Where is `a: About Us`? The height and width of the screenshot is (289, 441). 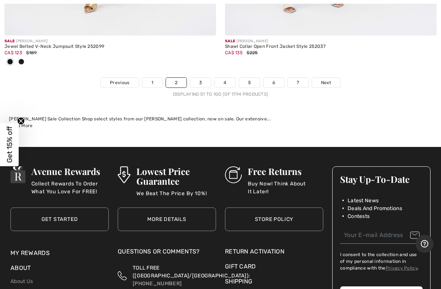 a: About Us is located at coordinates (22, 281).